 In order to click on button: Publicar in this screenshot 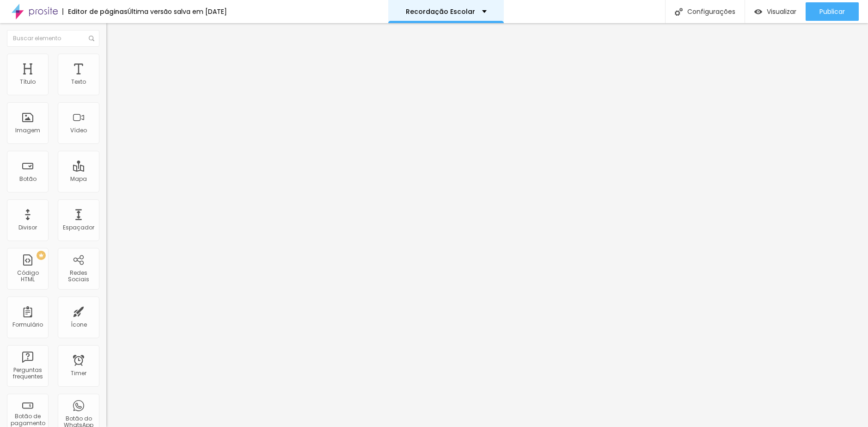, I will do `click(832, 12)`.